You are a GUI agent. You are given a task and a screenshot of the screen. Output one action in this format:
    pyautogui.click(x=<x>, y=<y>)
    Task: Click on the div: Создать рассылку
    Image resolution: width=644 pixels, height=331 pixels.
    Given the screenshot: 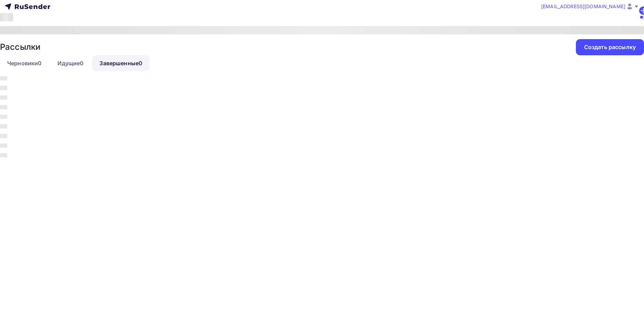 What is the action you would take?
    pyautogui.click(x=610, y=47)
    